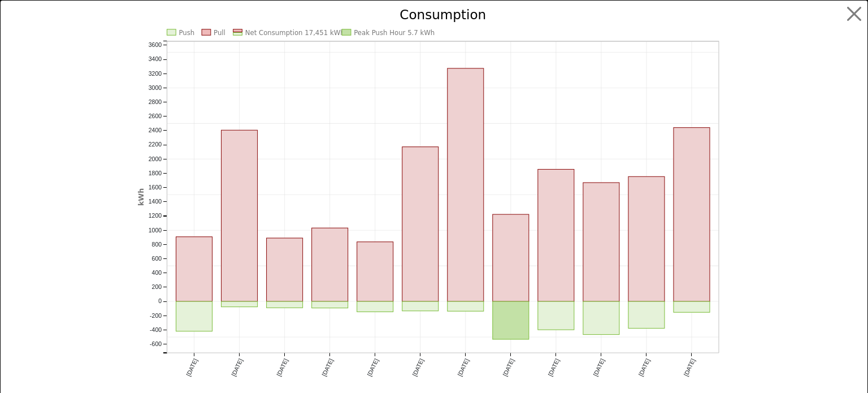 This screenshot has height=393, width=868. What do you see at coordinates (155, 102) in the screenshot?
I see `text: 2800` at bounding box center [155, 102].